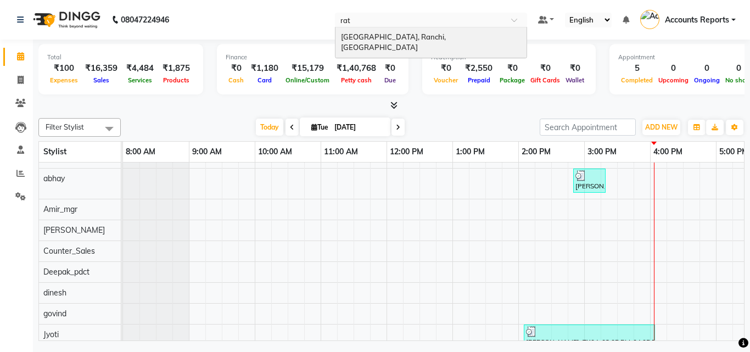 The image size is (750, 352). Describe the element at coordinates (356, 80) in the screenshot. I see `span: Petty cash` at that location.